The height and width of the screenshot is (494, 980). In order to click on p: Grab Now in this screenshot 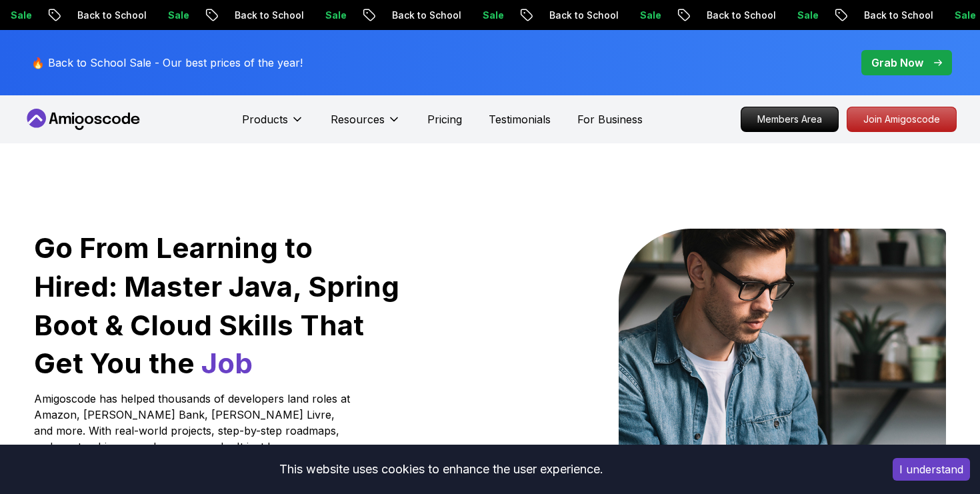, I will do `click(897, 63)`.